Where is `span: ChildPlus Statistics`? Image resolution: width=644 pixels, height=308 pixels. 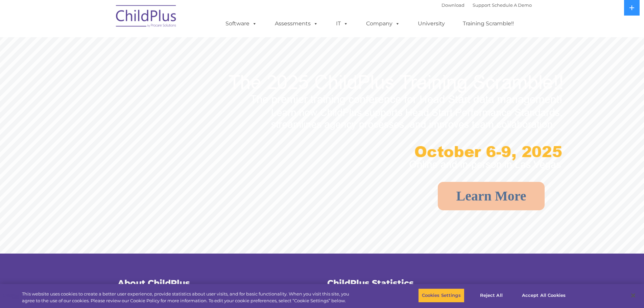
span: ChildPlus Statistics is located at coordinates (370, 283).